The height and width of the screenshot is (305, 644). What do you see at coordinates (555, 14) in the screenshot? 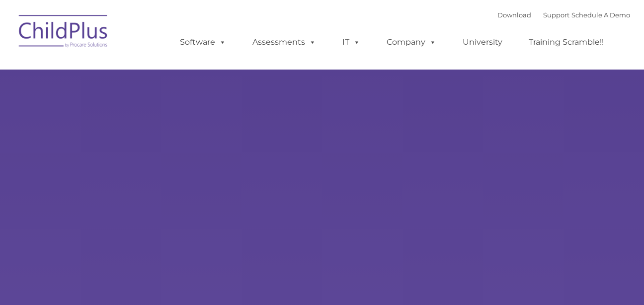
I see `a: Support` at bounding box center [555, 14].